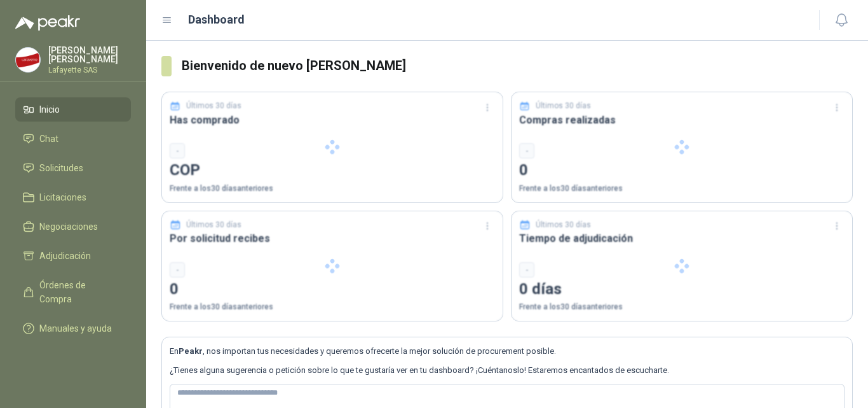  I want to click on b: Peakr, so click(191, 351).